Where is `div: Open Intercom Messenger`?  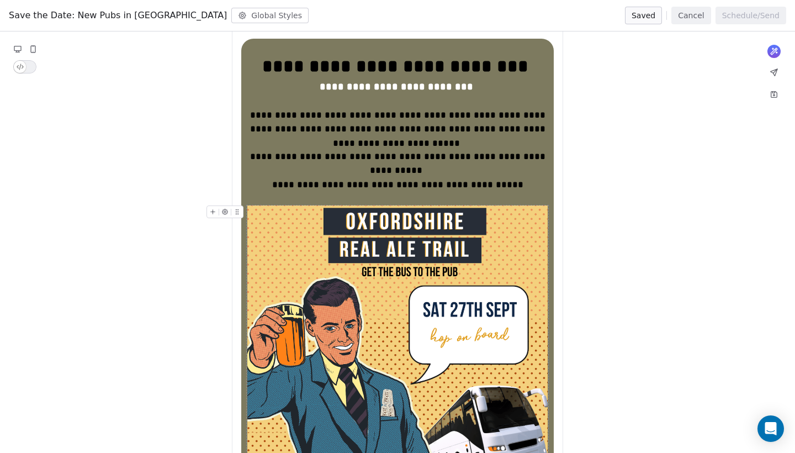 div: Open Intercom Messenger is located at coordinates (771, 428).